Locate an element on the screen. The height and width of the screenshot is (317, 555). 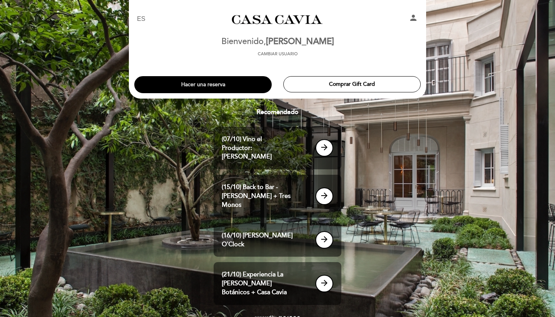
button: Comprar Gift Card is located at coordinates (352, 84).